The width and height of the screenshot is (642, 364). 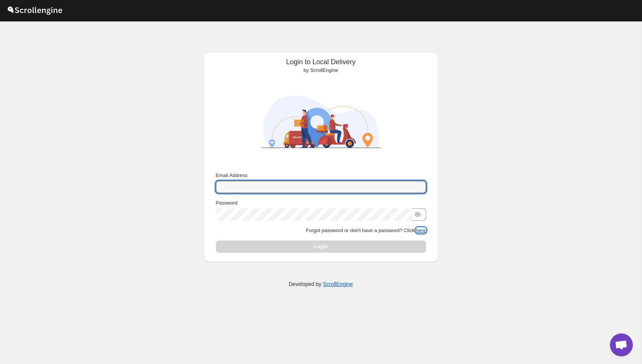 What do you see at coordinates (321, 230) in the screenshot?
I see `p: Forgot password or don't have a password? Click` at bounding box center [321, 230].